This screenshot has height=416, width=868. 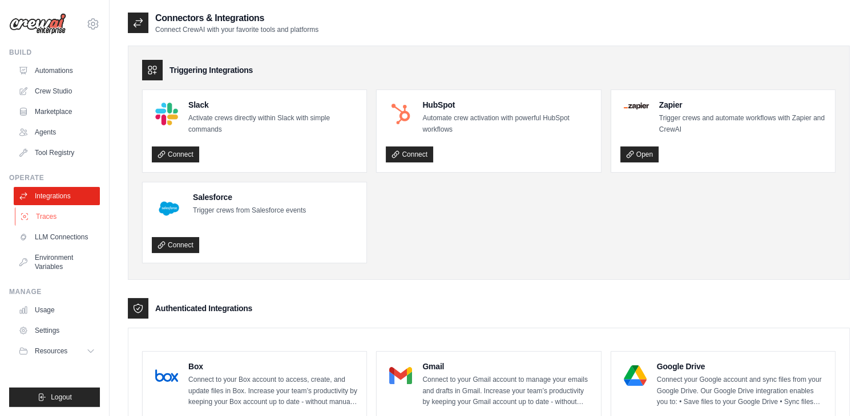 I want to click on h2: Connectors & Integrations, so click(x=237, y=18).